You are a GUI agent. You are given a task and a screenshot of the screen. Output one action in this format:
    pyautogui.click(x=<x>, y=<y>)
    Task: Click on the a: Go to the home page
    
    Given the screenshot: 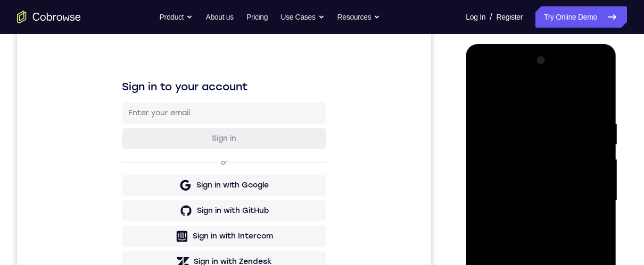 What is the action you would take?
    pyautogui.click(x=49, y=17)
    